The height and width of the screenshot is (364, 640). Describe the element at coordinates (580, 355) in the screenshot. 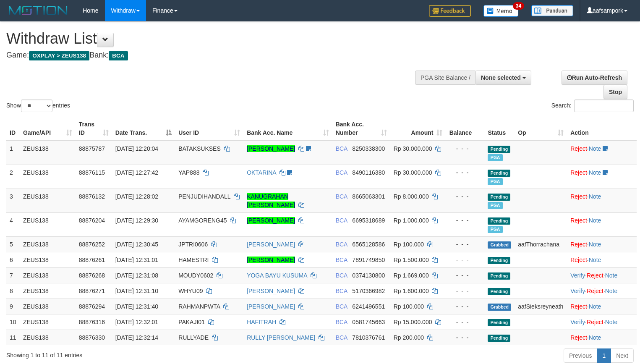

I see `a: Previous` at that location.